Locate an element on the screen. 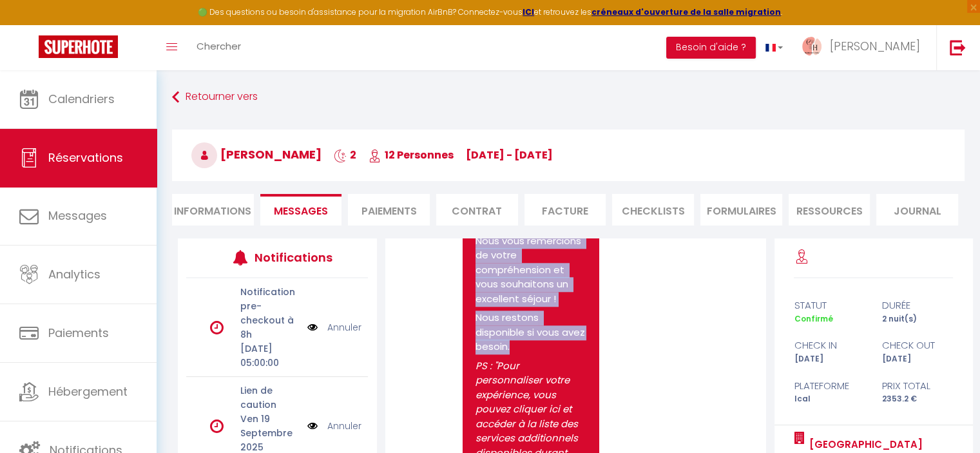 The image size is (980, 453). li: Paiements is located at coordinates (388, 209).